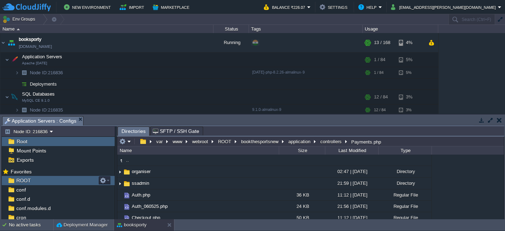  What do you see at coordinates (267, 109) in the screenshot?
I see `span: 9.1.0-almalinux-9` at bounding box center [267, 109].